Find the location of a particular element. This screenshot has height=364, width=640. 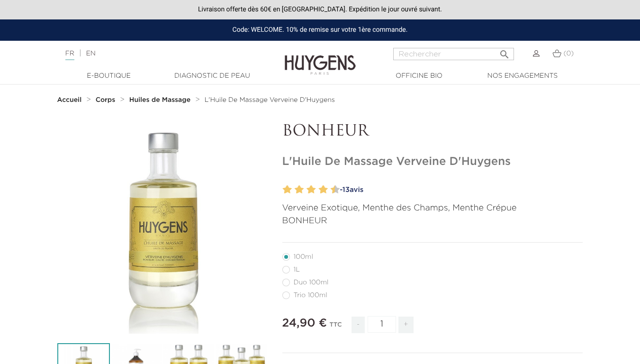

span: 13 is located at coordinates (346, 190).